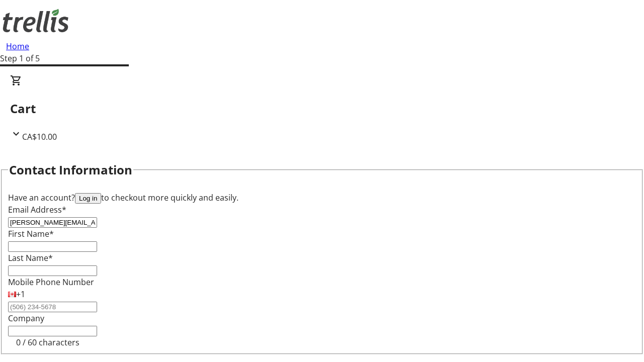 This screenshot has width=644, height=362. What do you see at coordinates (38, 210) in the screenshot?
I see `label: Email Address*` at bounding box center [38, 210].